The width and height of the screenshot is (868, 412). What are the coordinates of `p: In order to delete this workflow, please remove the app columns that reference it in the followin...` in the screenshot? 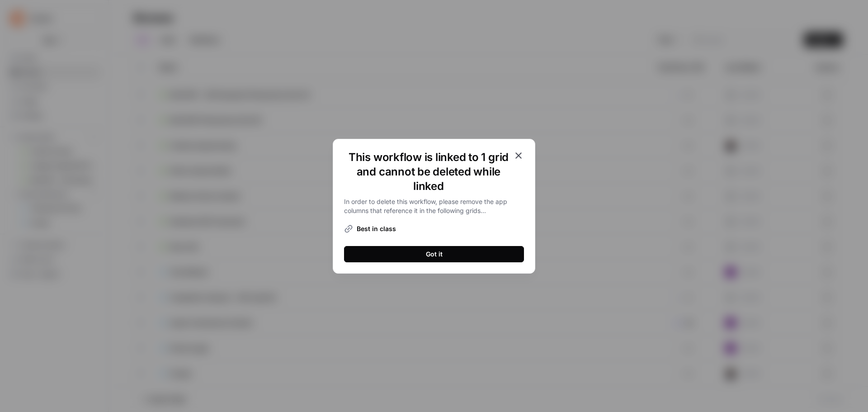 It's located at (434, 206).